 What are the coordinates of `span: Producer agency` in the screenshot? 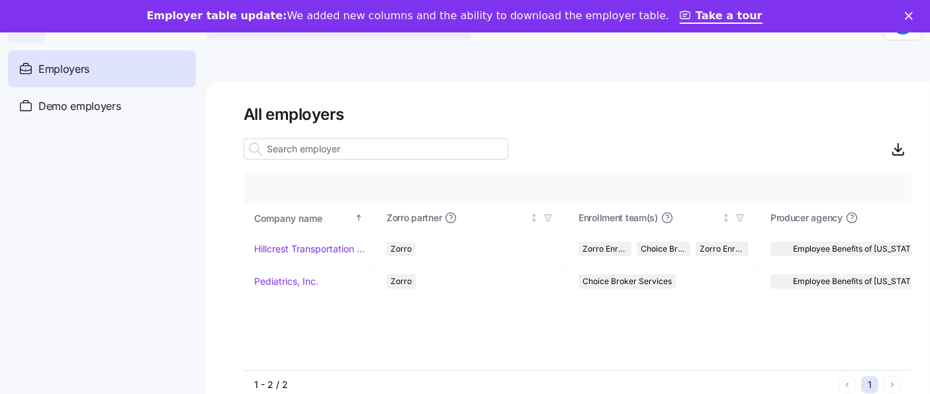 It's located at (806, 218).